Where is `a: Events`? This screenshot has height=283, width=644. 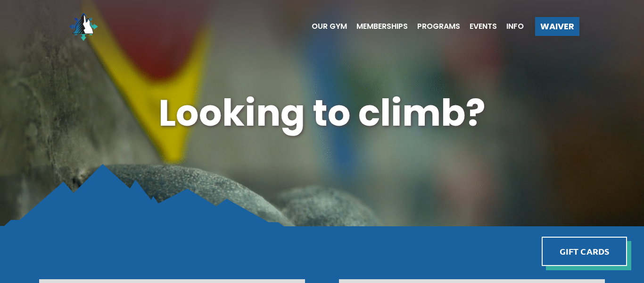
a: Events is located at coordinates (479, 27).